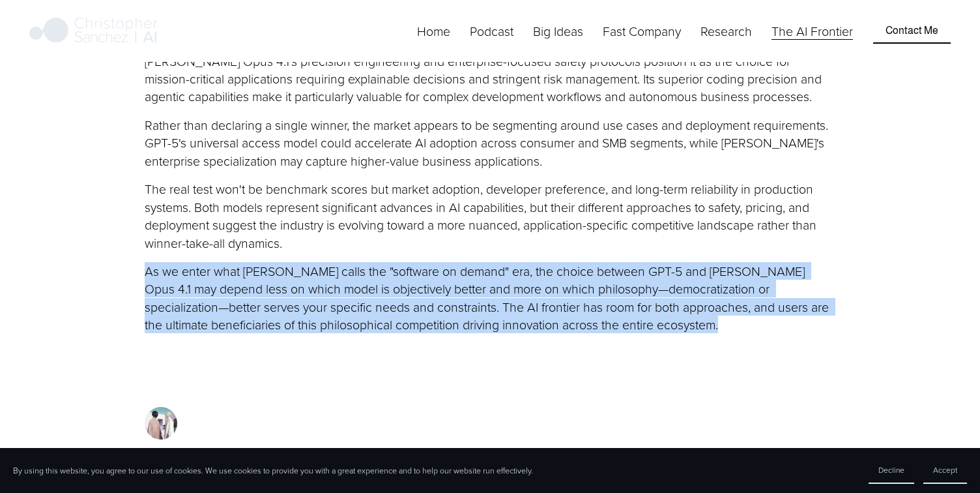 This screenshot has width=980, height=493. I want to click on span: Fast Company, so click(642, 31).